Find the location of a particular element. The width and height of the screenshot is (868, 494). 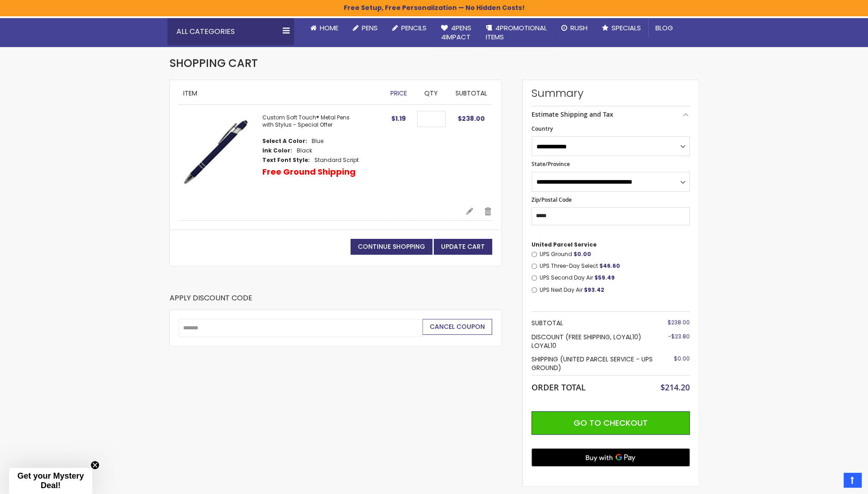

dt: Text Font Style is located at coordinates (286, 160).